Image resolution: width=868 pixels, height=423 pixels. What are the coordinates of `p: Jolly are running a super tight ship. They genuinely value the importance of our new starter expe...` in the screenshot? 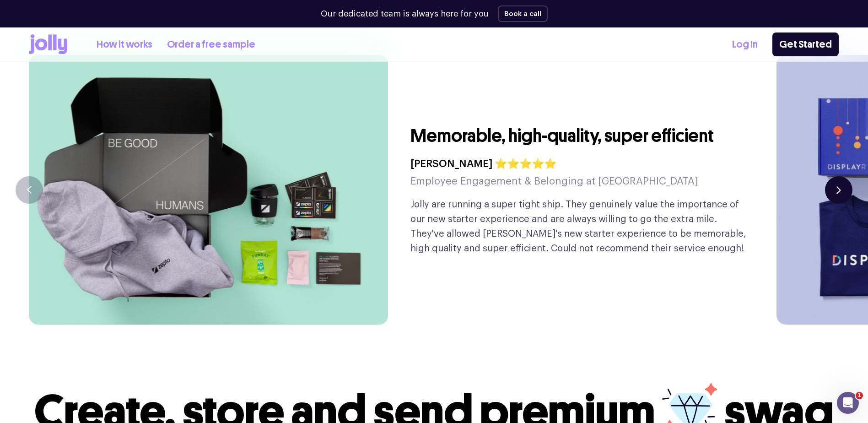 It's located at (579, 226).